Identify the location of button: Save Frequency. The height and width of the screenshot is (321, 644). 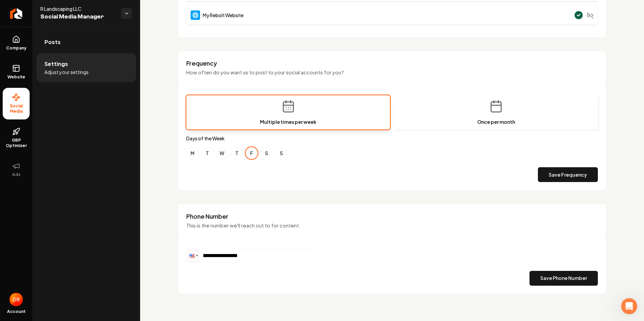
(568, 174).